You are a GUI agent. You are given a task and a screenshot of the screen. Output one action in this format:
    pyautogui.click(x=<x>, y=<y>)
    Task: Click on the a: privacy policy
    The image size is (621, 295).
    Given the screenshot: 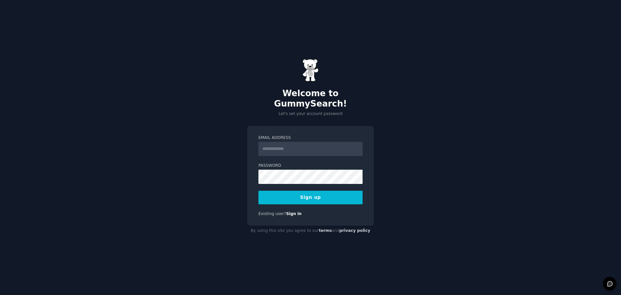 What is the action you would take?
    pyautogui.click(x=355, y=230)
    